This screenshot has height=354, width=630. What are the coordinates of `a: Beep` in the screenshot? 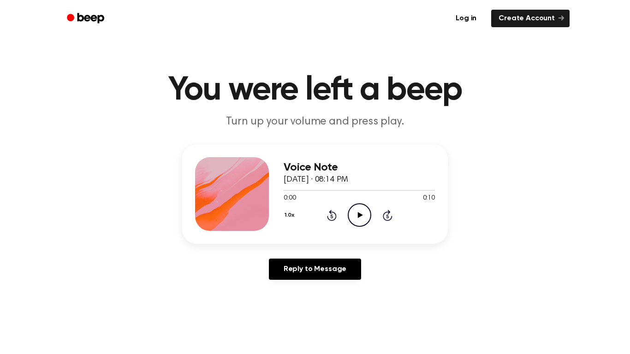 It's located at (86, 18).